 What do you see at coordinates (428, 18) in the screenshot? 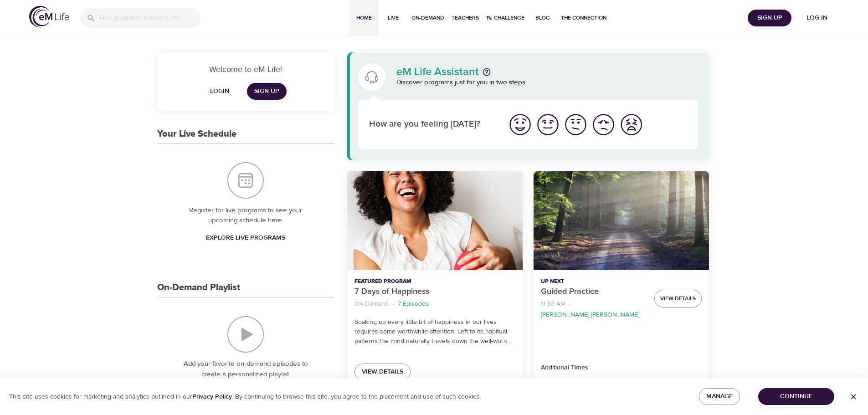
I see `span: On-Demand` at bounding box center [428, 18].